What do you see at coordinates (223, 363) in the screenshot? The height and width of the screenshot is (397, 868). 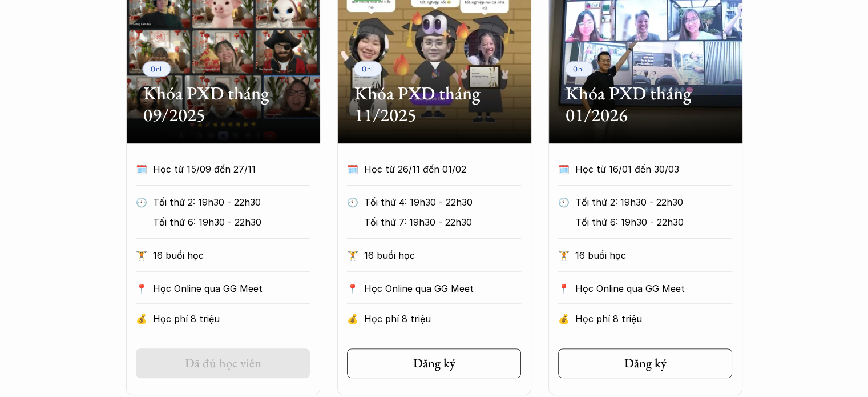 I see `h5: Đã đủ học viên` at bounding box center [223, 363].